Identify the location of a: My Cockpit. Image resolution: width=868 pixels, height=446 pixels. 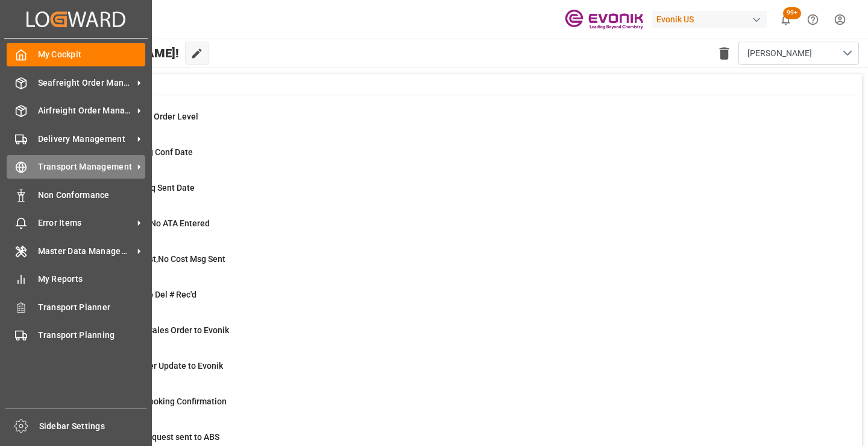
(76, 54).